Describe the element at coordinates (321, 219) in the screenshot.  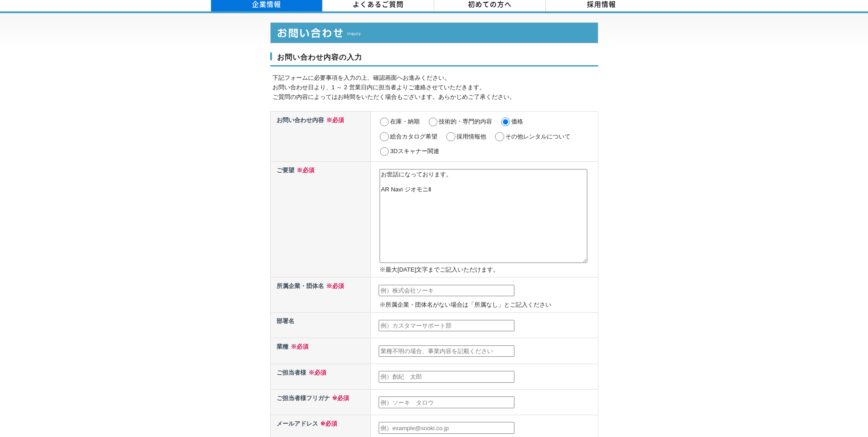
I see `th: ご要望` at that location.